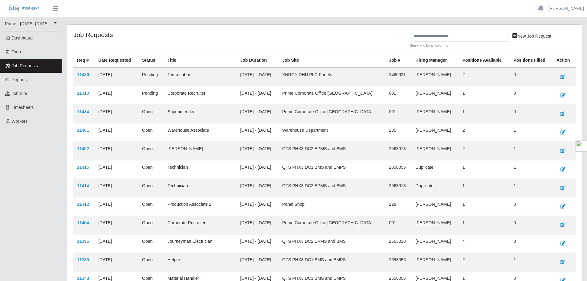  Describe the element at coordinates (398, 206) in the screenshot. I see `td: 228` at that location.